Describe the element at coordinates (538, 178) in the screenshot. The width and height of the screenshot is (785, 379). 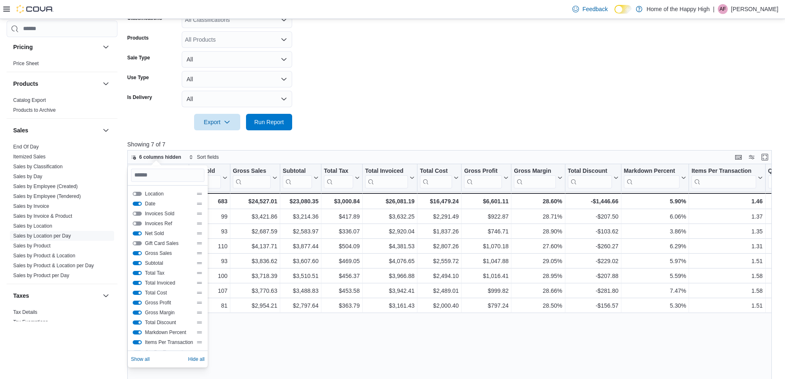
I see `button: Gross Margin` at that location.